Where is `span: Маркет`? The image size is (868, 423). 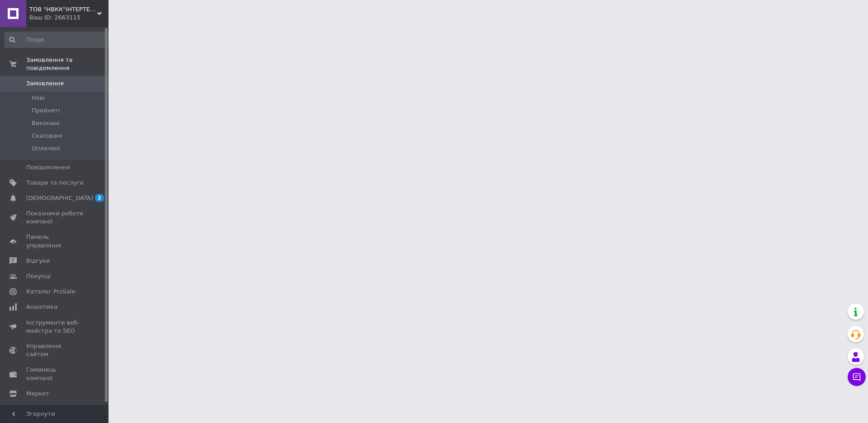 span: Маркет is located at coordinates (38, 394).